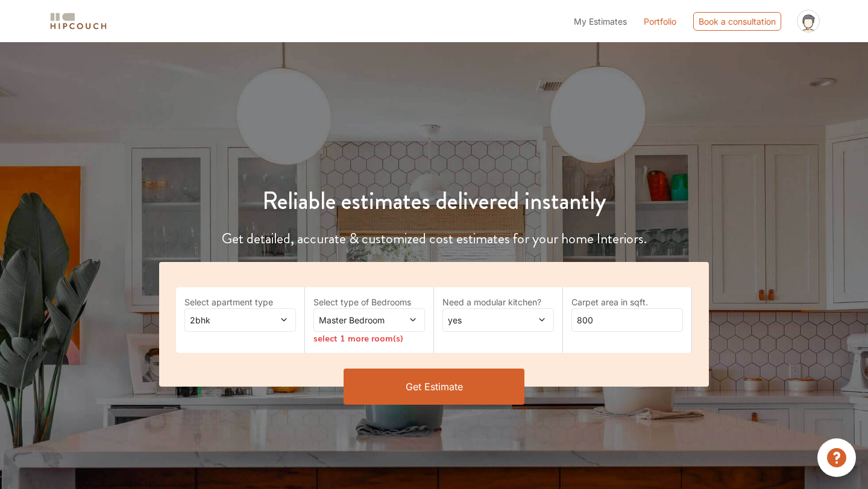 Image resolution: width=868 pixels, height=489 pixels. Describe the element at coordinates (498, 302) in the screenshot. I see `label: Need a modular kitchen?` at that location.